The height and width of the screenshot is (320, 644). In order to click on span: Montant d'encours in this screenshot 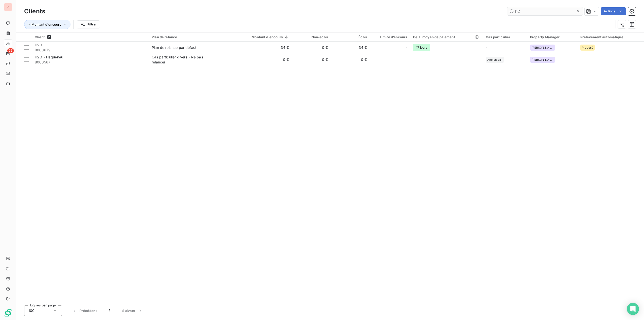, I will do `click(46, 24)`.